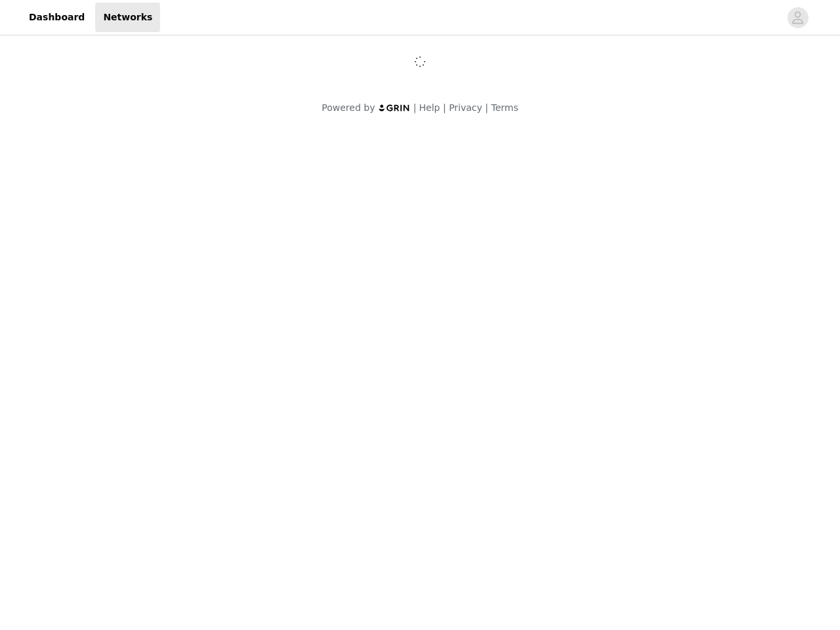 The image size is (840, 630). What do you see at coordinates (56, 17) in the screenshot?
I see `a: Dashboard` at bounding box center [56, 17].